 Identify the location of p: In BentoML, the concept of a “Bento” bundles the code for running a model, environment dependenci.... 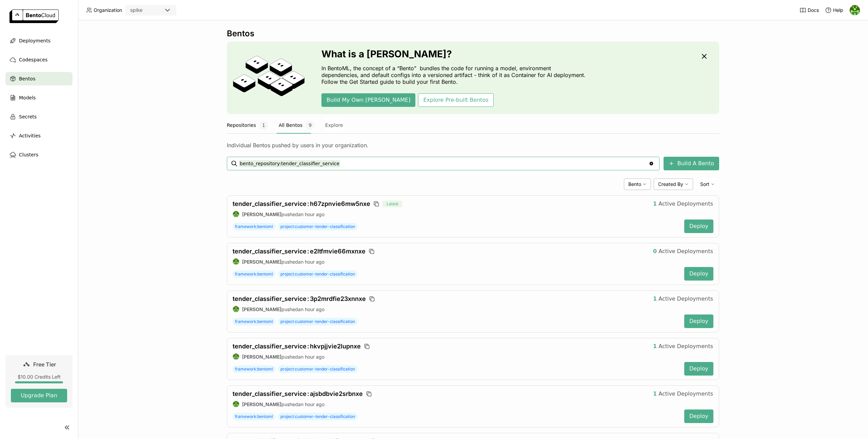
(456, 75).